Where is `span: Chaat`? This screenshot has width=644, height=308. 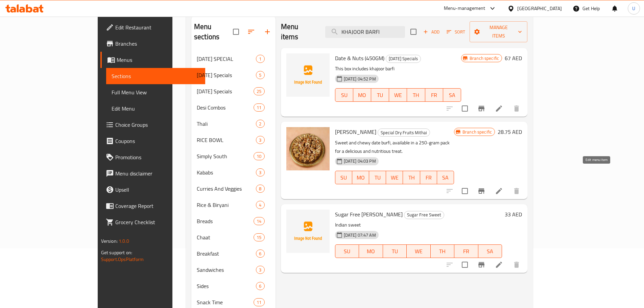 span: Chaat is located at coordinates (225, 237).